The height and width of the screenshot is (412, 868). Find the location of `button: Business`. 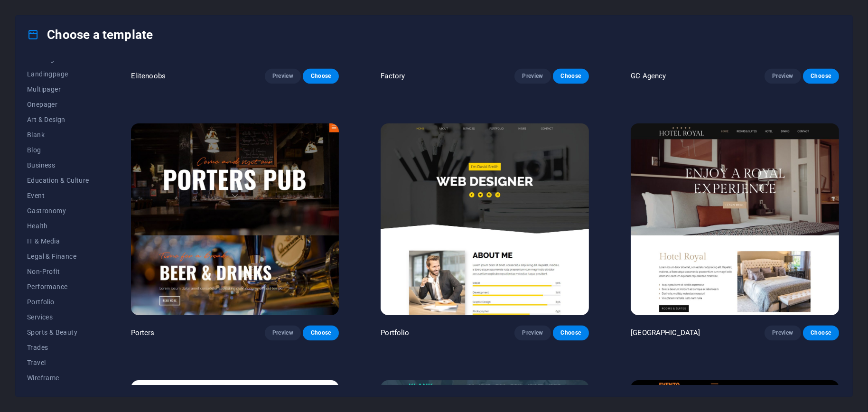

button: Business is located at coordinates (58, 165).